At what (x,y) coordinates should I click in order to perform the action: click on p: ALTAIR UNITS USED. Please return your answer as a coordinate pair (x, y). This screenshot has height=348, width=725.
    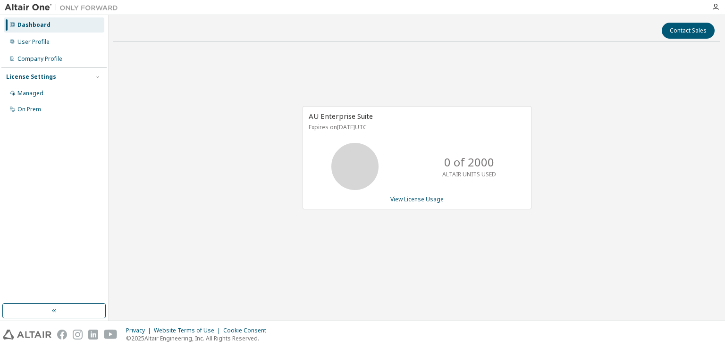
    Looking at the image, I should click on (469, 174).